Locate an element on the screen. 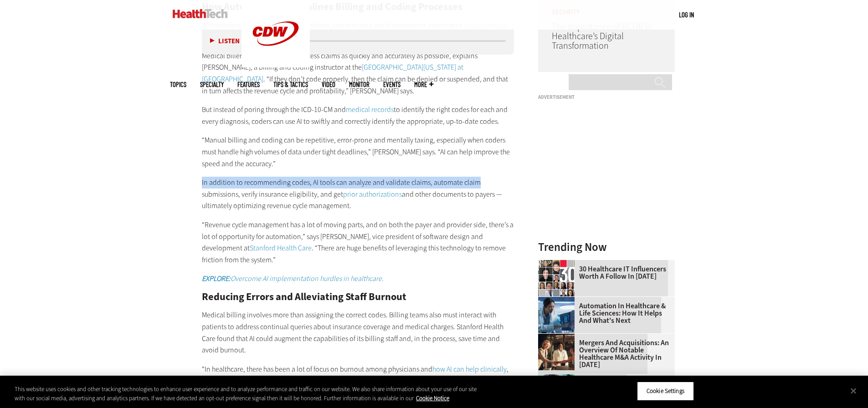 The width and height of the screenshot is (868, 408). button: Close is located at coordinates (854, 391).